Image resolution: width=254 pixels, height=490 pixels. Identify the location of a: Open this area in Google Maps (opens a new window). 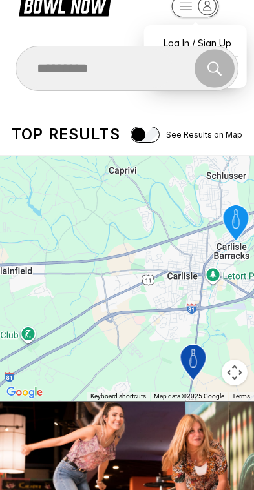
(25, 393).